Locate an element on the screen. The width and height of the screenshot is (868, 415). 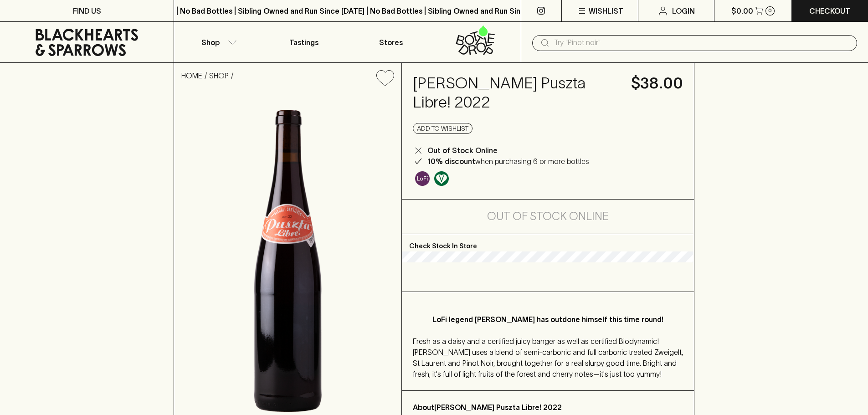
p: Shop is located at coordinates (211, 43).